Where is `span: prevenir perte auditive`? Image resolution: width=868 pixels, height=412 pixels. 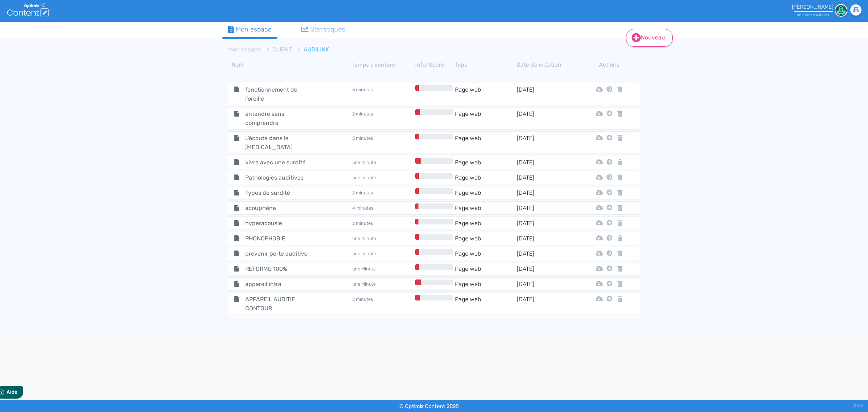
span: prevenir perte auditive is located at coordinates (280, 254).